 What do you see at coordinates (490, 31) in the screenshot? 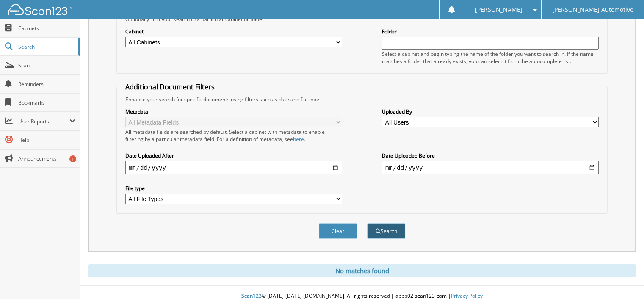
I see `label: Folder` at bounding box center [490, 31].